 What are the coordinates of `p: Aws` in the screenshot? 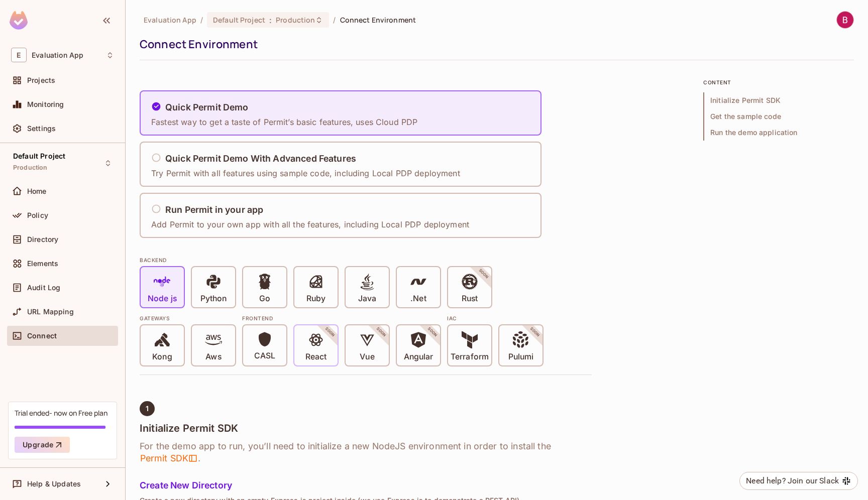 It's located at (213, 357).